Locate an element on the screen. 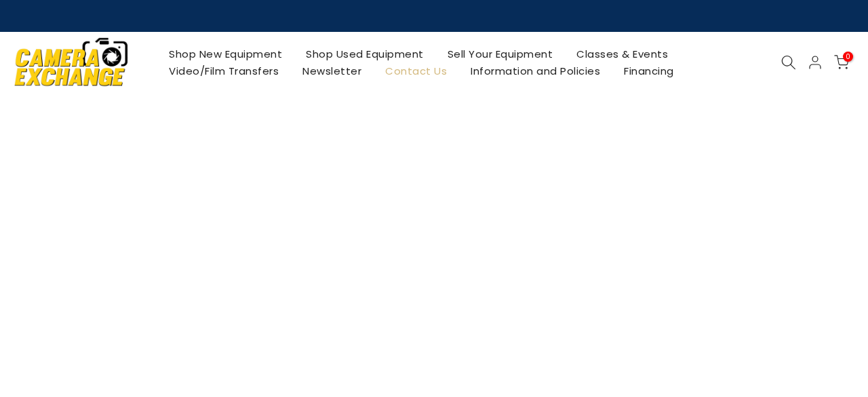 This screenshot has height=397, width=868. a: 0 is located at coordinates (841, 62).